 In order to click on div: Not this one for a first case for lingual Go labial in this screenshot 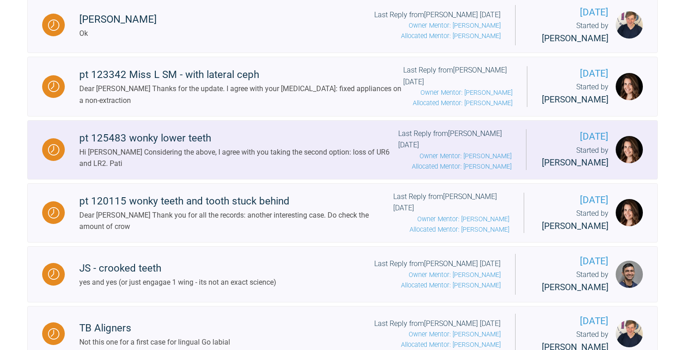, I will do `click(154, 342)`.